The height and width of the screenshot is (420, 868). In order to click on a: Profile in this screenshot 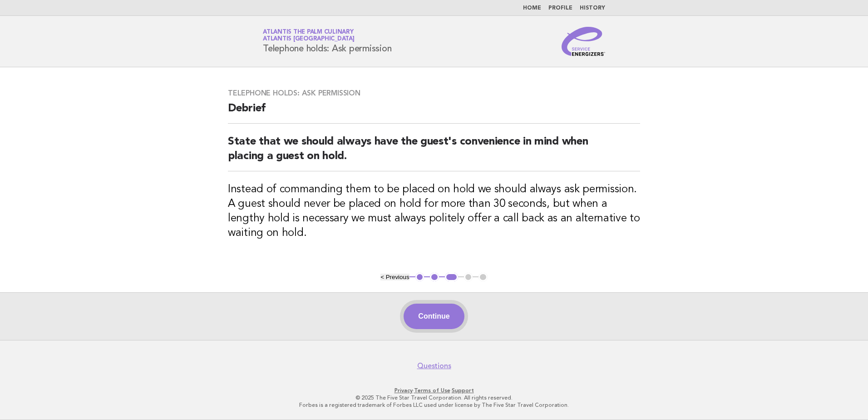, I will do `click(560, 8)`.